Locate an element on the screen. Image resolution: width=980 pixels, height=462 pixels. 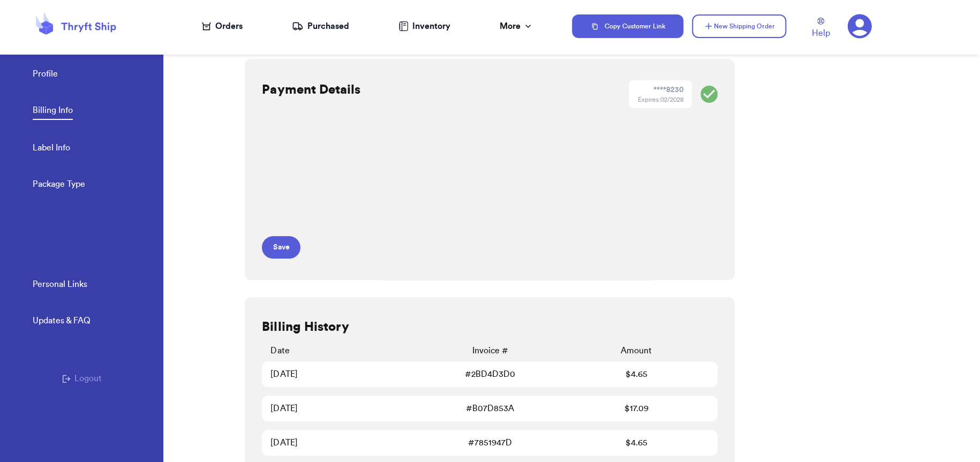
button: Copy Customer Link is located at coordinates (628, 26).